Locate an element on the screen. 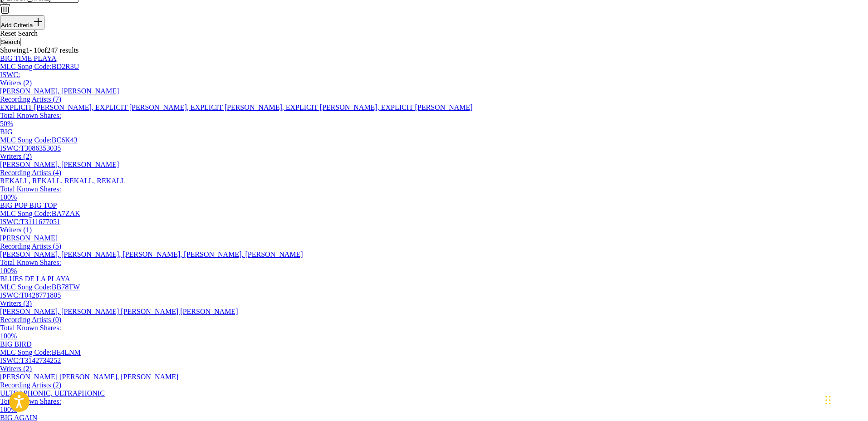 Image resolution: width=868 pixels, height=421 pixels. span: BC6K43 is located at coordinates (65, 140).